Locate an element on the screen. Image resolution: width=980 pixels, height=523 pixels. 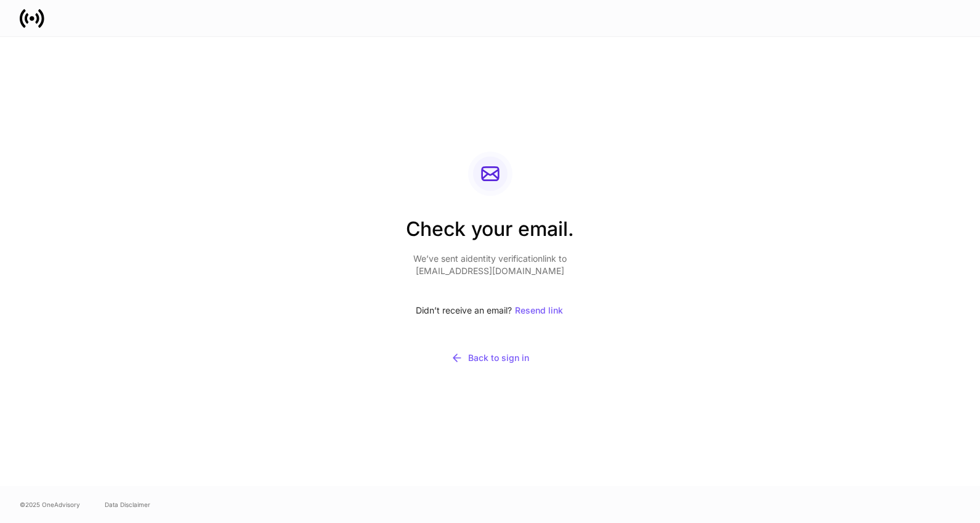
button: Resend link is located at coordinates (539, 310).